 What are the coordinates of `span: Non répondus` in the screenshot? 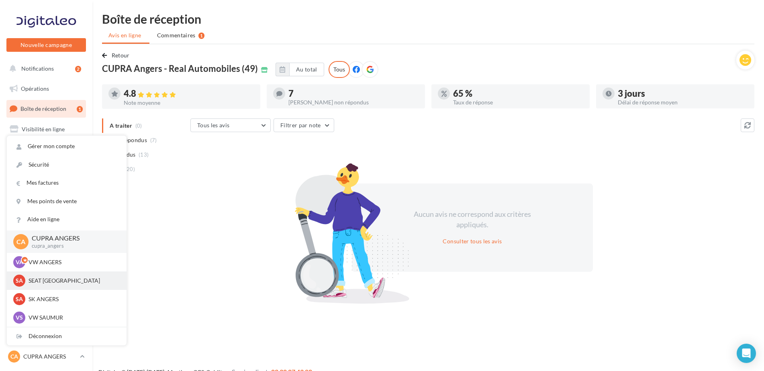 It's located at (128, 140).